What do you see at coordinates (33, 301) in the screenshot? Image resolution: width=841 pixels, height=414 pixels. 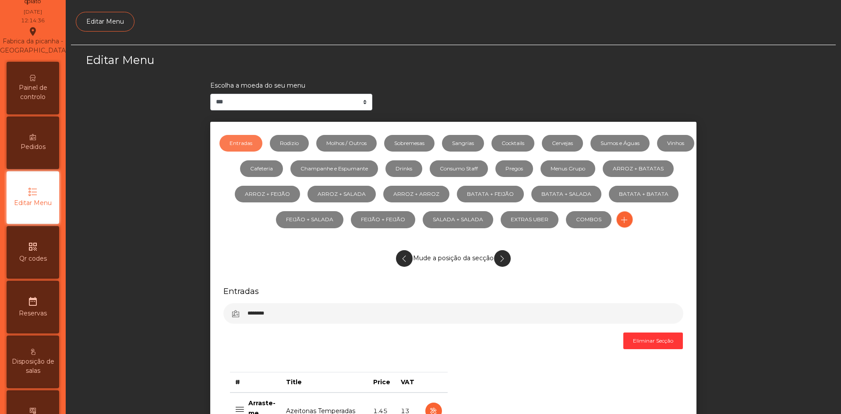 I see `i: date_range` at bounding box center [33, 301].